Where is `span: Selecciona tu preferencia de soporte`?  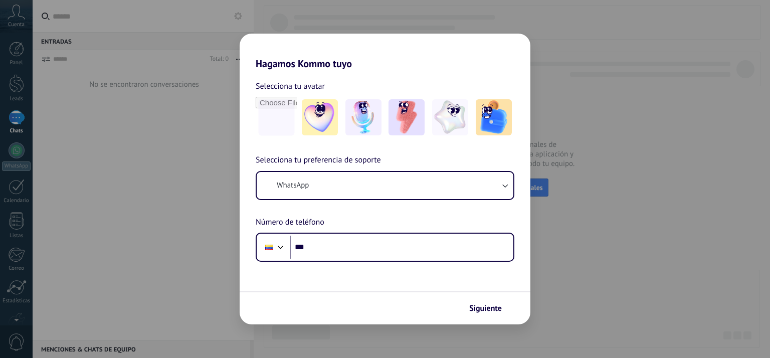
span: Selecciona tu preferencia de soporte is located at coordinates (318, 160).